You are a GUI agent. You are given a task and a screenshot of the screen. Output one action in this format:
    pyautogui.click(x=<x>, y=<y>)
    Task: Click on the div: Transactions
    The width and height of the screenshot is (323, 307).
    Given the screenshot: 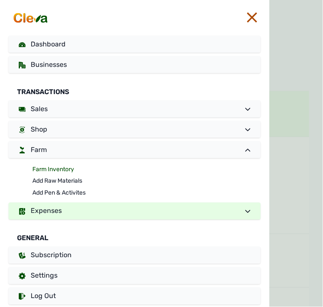 What is the action you would take?
    pyautogui.click(x=135, y=89)
    